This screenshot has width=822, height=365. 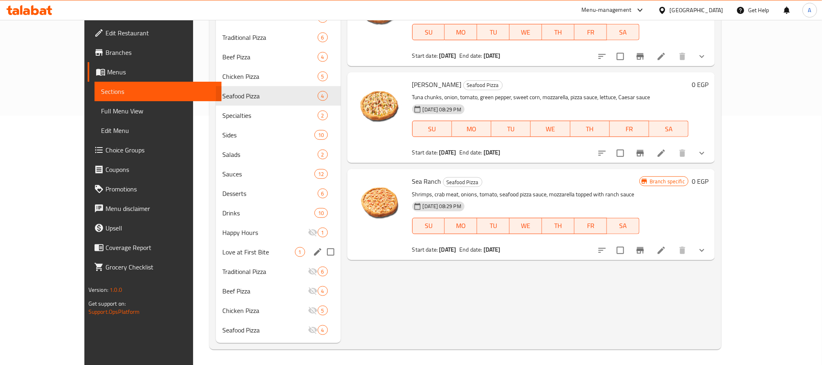 What do you see at coordinates (270, 193) in the screenshot?
I see `div: Desserts` at bounding box center [270, 193].